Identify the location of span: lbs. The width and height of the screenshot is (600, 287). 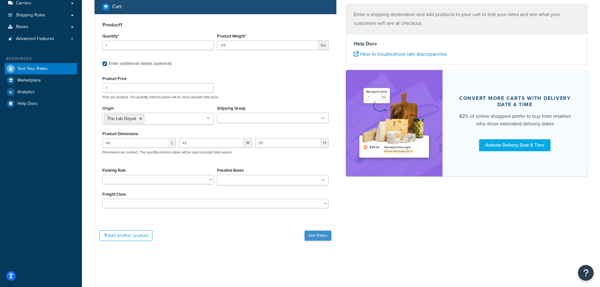
(324, 45).